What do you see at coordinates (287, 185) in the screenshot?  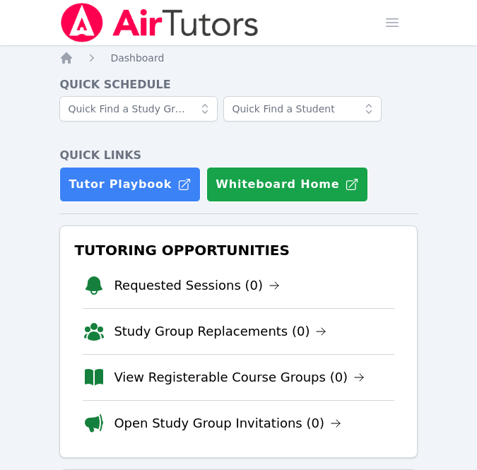 I see `button: Whiteboard Home` at bounding box center [287, 185].